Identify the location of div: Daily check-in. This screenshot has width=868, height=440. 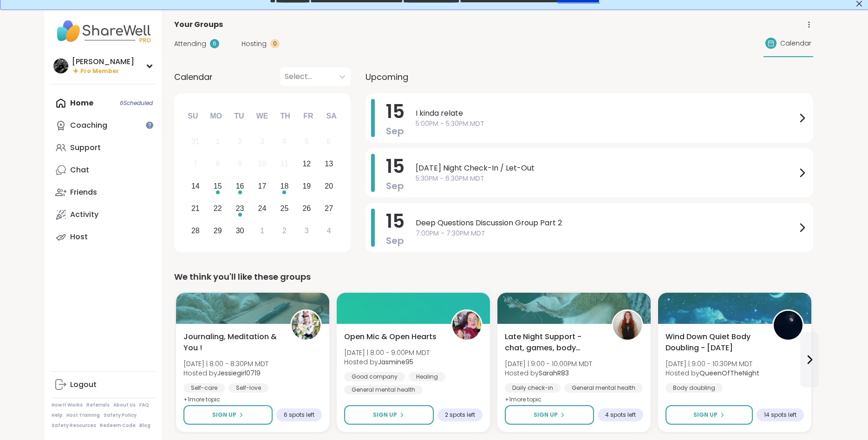
(533, 389).